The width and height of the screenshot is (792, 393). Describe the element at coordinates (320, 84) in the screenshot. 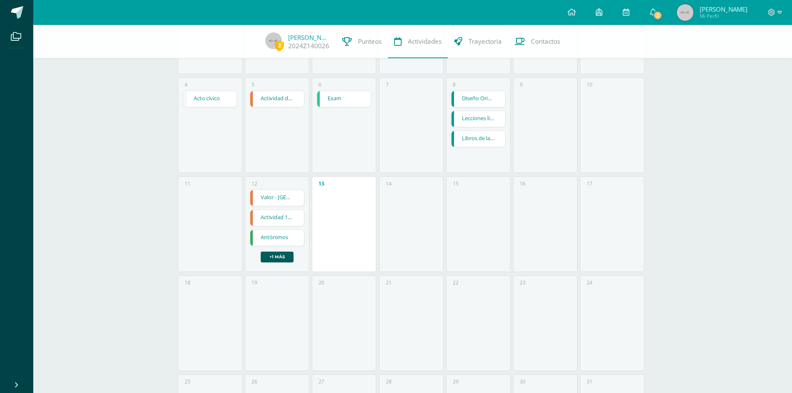

I see `div: 6` at that location.